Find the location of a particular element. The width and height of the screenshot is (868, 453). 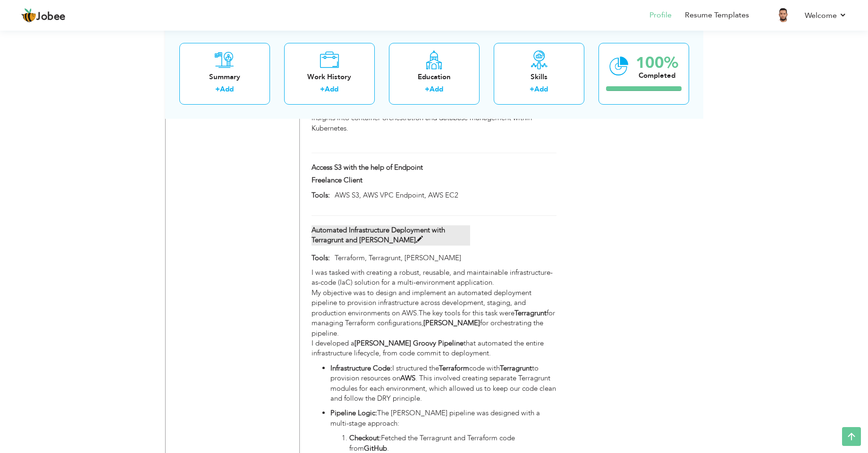

a: Profile is located at coordinates (660, 15).